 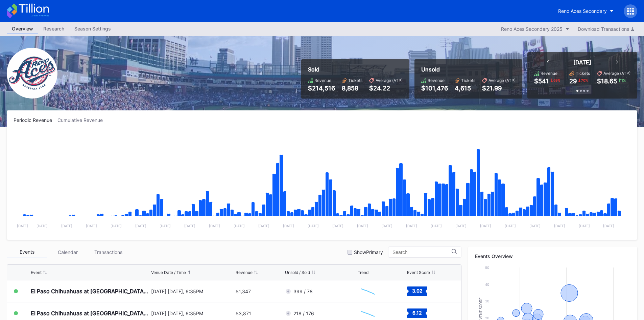 What do you see at coordinates (422, 252) in the screenshot?
I see `input: Search` at bounding box center [422, 252].